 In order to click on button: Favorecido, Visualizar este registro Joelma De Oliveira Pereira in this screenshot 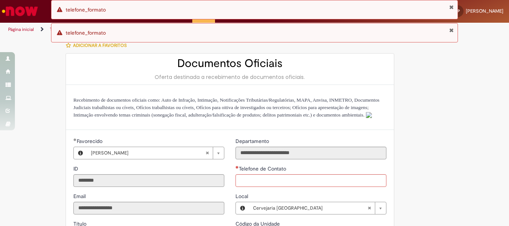, I will do `click(80, 153)`.